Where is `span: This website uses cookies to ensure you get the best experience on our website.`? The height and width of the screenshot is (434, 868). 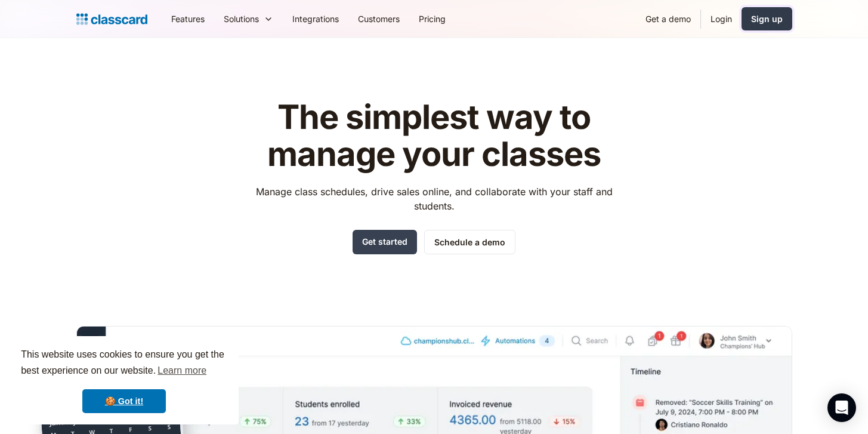 span: This website uses cookies to ensure you get the best experience on our website. is located at coordinates (124, 364).